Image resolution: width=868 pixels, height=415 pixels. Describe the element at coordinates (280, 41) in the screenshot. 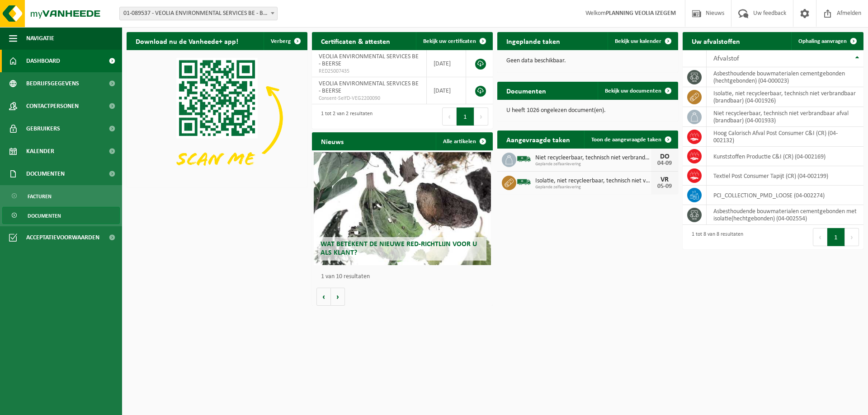

I see `span: Verberg` at that location.